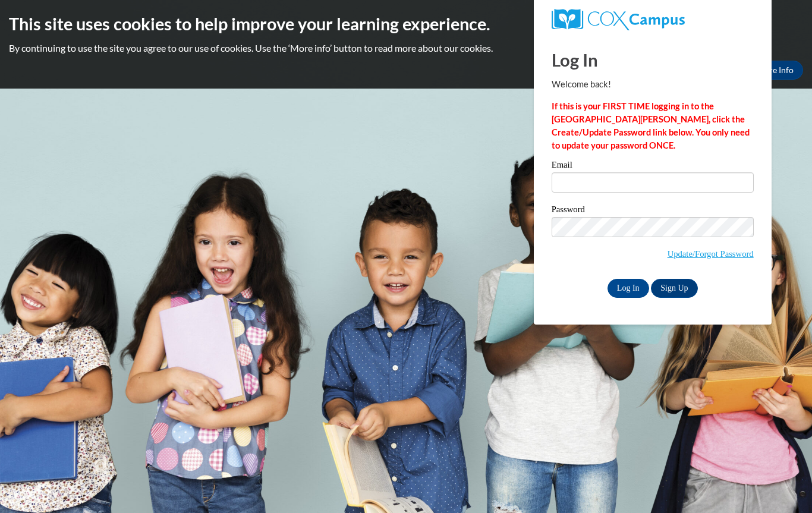 Image resolution: width=812 pixels, height=513 pixels. What do you see at coordinates (406, 48) in the screenshot?
I see `p: By continuing to use the site you agree to our use of cookies. Use the ‘More info’ button to read...` at bounding box center [406, 48].